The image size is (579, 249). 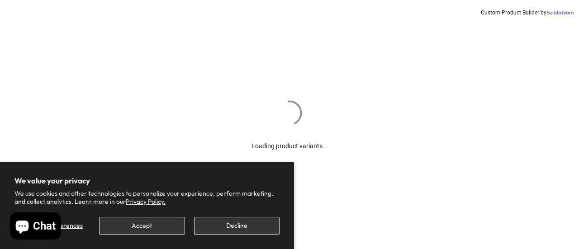 What do you see at coordinates (142, 226) in the screenshot?
I see `button: Accept` at bounding box center [142, 226].